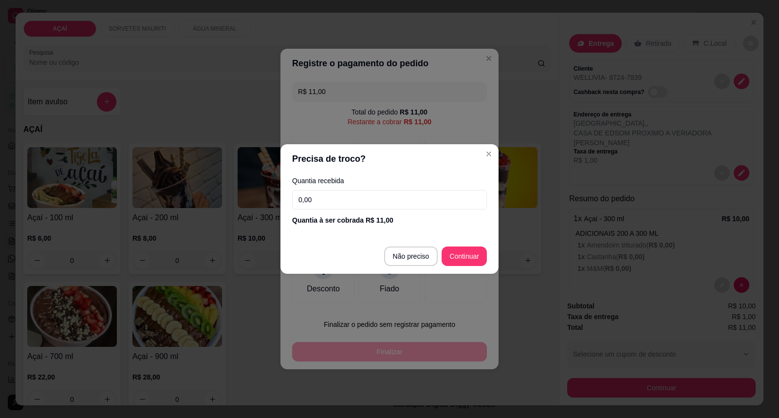 This screenshot has height=418, width=779. What do you see at coordinates (464, 256) in the screenshot?
I see `button: Continuar` at bounding box center [464, 256].